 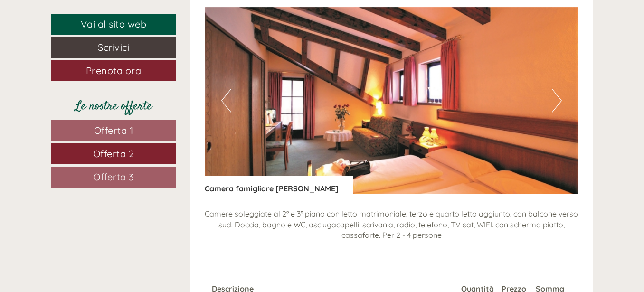 What do you see at coordinates (114, 106) in the screenshot?
I see `div: Le nostre offerte` at bounding box center [114, 106].